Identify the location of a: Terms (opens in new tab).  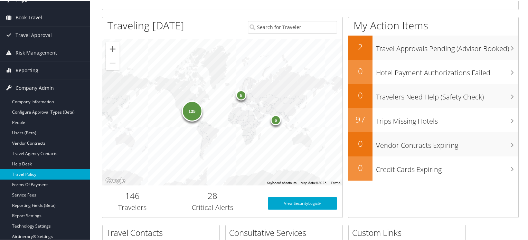
(335, 182).